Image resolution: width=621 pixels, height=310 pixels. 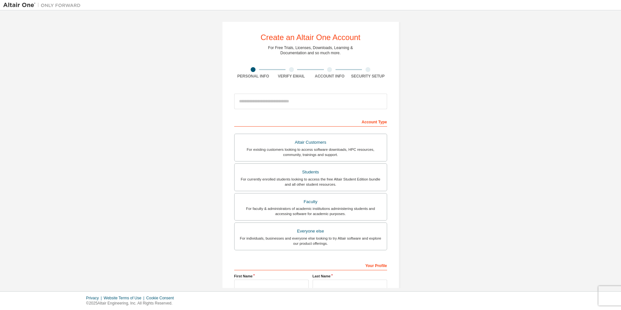 What do you see at coordinates (368, 76) in the screenshot?
I see `div: Security Setup` at bounding box center [368, 76].